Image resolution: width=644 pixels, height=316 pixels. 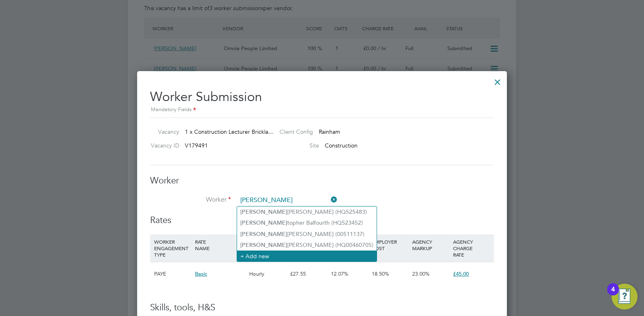 I want to click on div: £27.55, so click(x=308, y=274).